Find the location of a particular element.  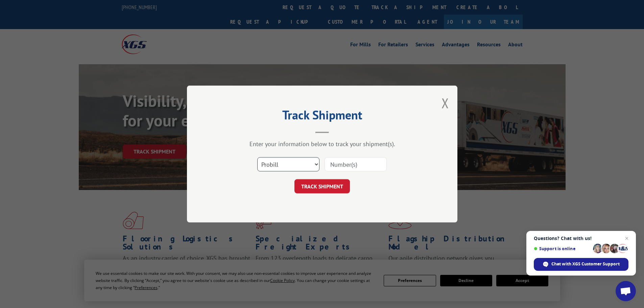

span: Questions? Chat with us! is located at coordinates (581, 238).